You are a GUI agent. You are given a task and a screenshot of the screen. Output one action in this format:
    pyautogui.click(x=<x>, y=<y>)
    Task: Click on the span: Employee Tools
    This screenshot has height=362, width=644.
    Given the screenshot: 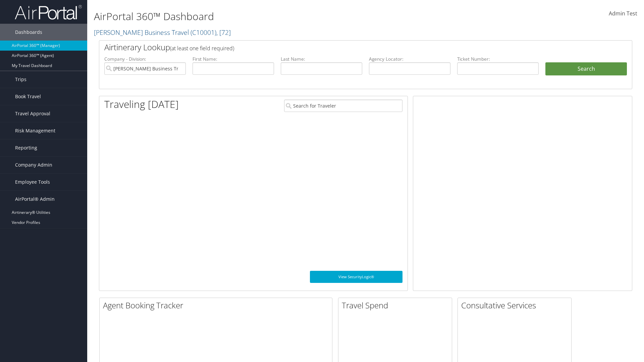 What is the action you would take?
    pyautogui.click(x=33, y=182)
    